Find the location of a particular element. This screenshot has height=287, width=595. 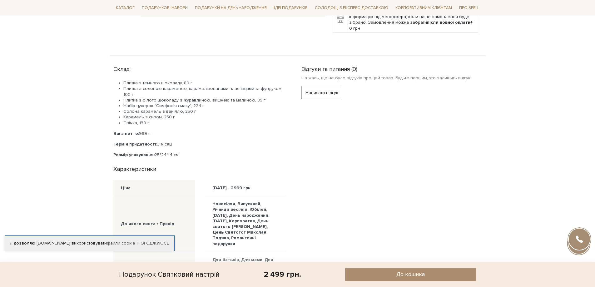

div: До якого свята / Привід is located at coordinates (147, 224).